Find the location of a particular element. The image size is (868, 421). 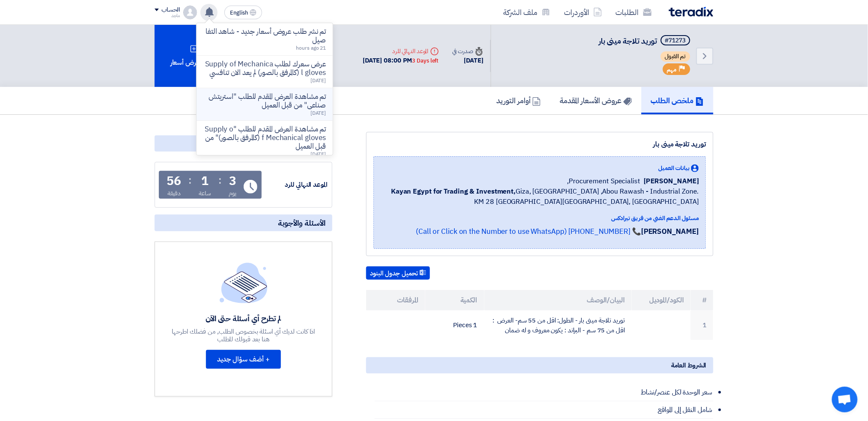

span: مهم is located at coordinates (672, 69).